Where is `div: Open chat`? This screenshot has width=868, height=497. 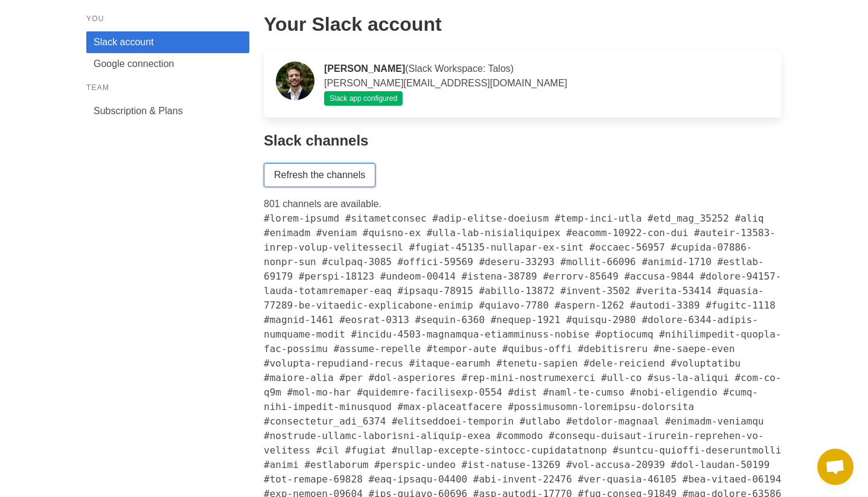
div: Open chat is located at coordinates (835, 467).